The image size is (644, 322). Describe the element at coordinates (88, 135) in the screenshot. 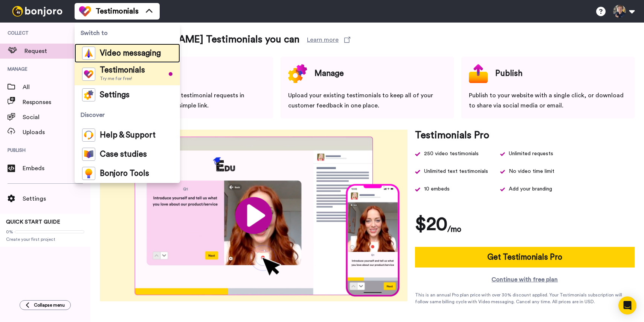

I see `img: help-and-support-colored.svg` at that location.